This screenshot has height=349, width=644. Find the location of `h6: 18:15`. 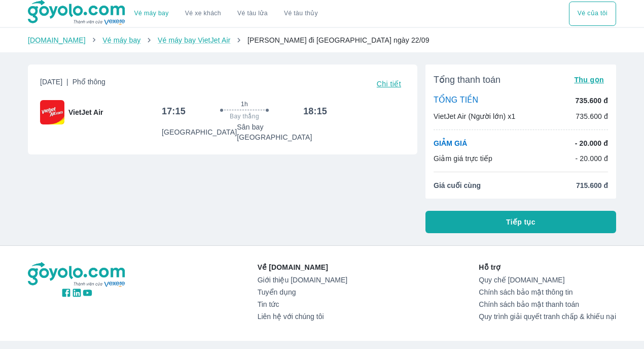

h6: 18:15 is located at coordinates (315, 111).